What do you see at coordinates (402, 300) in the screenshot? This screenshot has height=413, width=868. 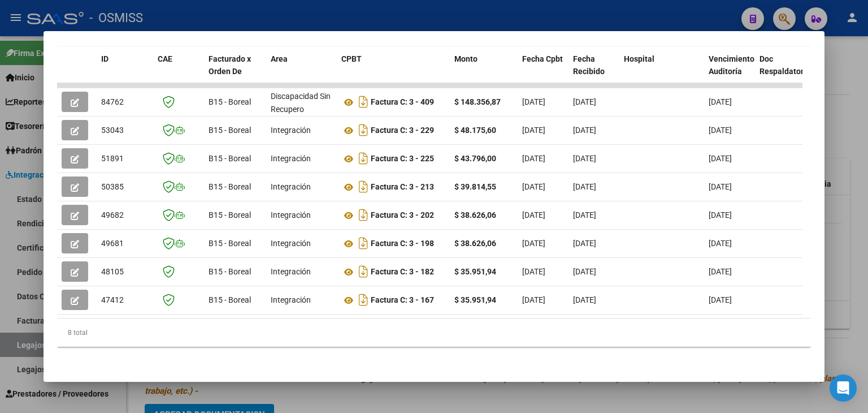 I see `strong: Factura C: 3 - 167` at bounding box center [402, 300].